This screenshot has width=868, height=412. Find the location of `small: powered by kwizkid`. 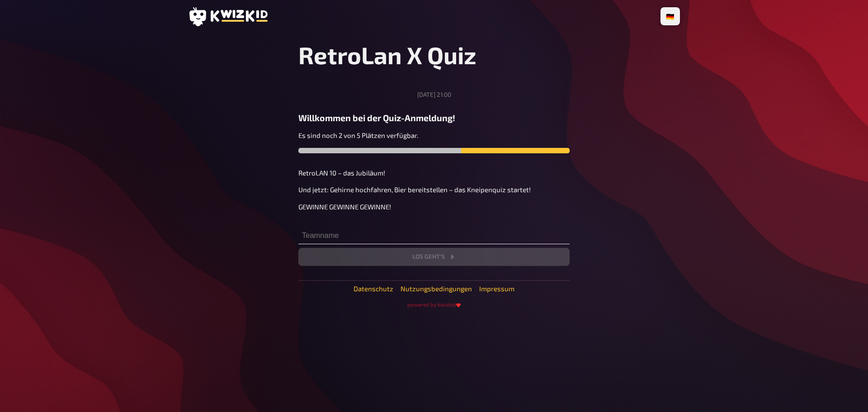

small: powered by kwizkid is located at coordinates (434, 304).